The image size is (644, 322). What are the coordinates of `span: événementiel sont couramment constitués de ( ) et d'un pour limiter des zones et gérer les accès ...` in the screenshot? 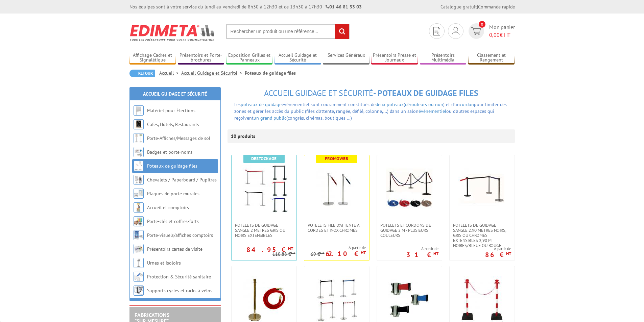 It's located at (371, 108).